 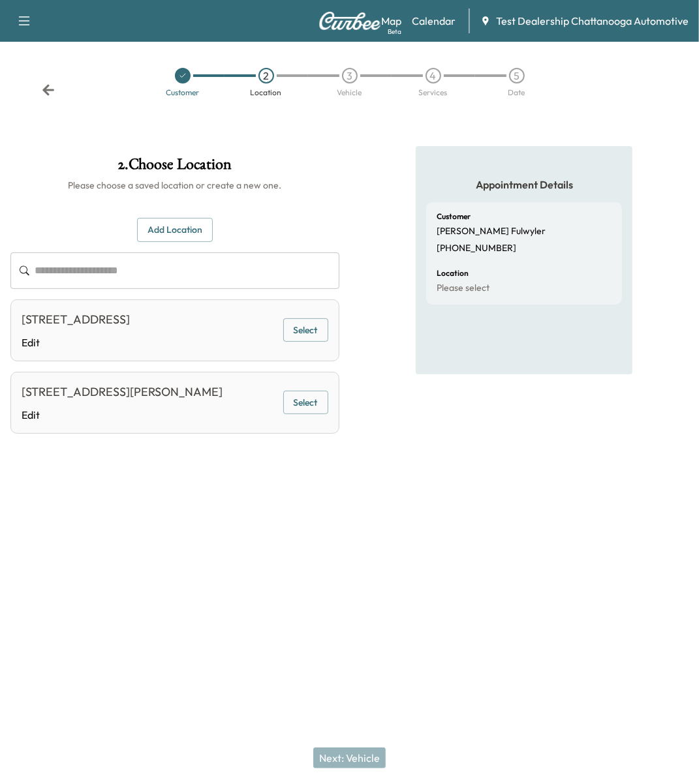 I want to click on img: Curbee Logo, so click(x=350, y=21).